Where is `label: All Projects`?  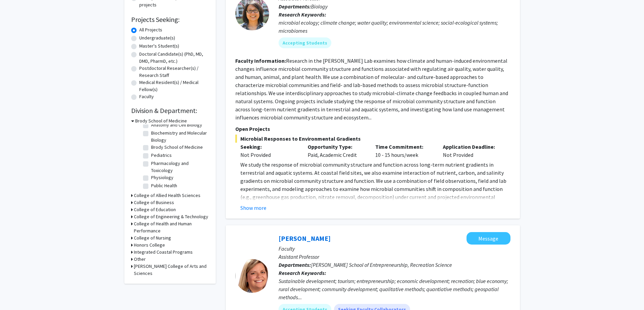
label: All Projects is located at coordinates (151, 29).